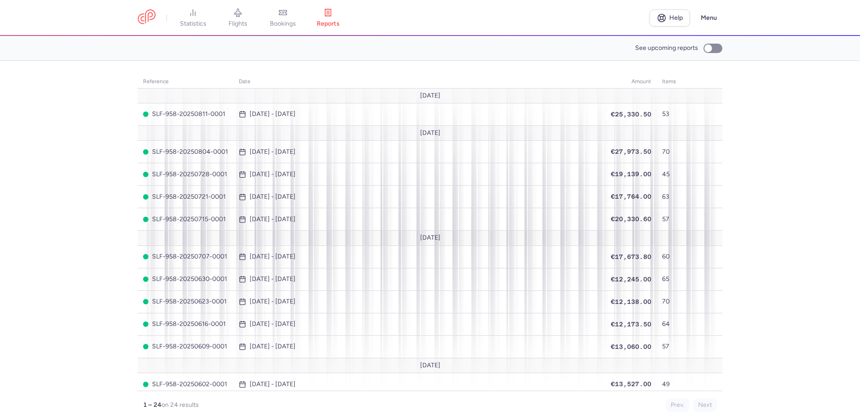  Describe the element at coordinates (631, 302) in the screenshot. I see `span: €12,138.00` at that location.